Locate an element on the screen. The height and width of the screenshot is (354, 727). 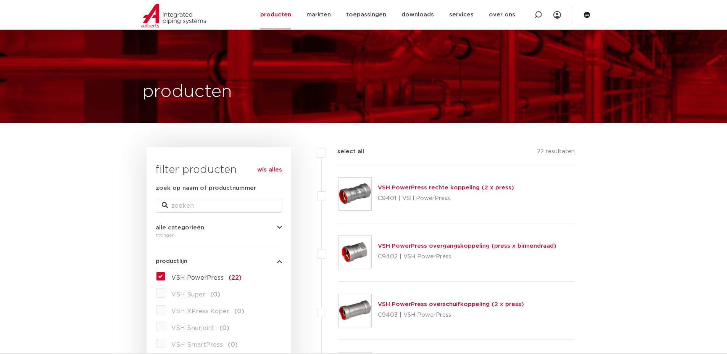
span: VSH PowerPress is located at coordinates (197, 278).